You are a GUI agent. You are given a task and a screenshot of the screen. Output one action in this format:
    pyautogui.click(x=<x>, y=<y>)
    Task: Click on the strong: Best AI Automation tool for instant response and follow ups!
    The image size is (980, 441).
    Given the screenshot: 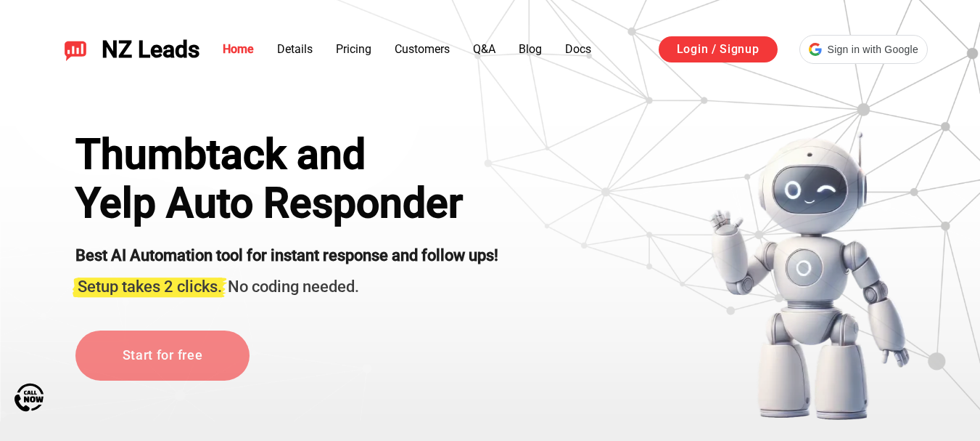 What is the action you would take?
    pyautogui.click(x=286, y=255)
    